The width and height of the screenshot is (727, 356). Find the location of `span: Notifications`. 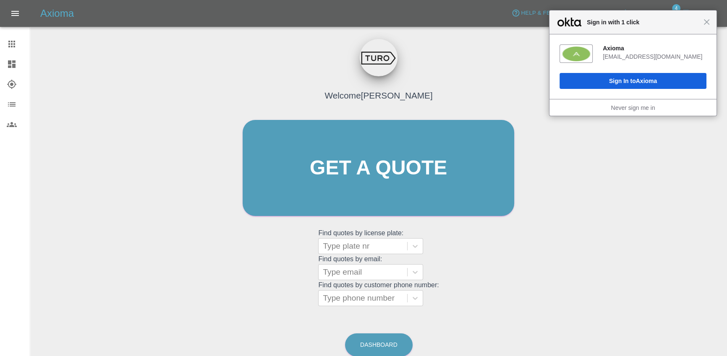

span: Notifications is located at coordinates (652, 13).